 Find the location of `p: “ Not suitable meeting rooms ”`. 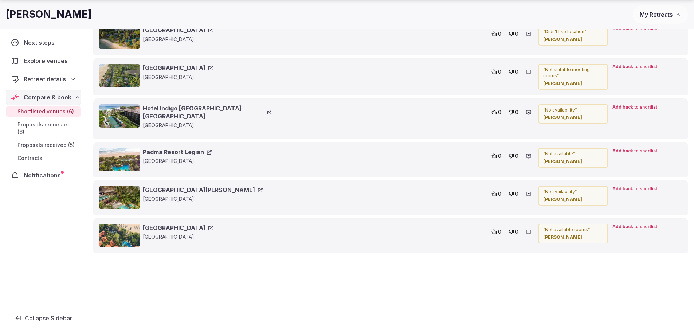

p: “ Not suitable meeting rooms ” is located at coordinates (573, 73).